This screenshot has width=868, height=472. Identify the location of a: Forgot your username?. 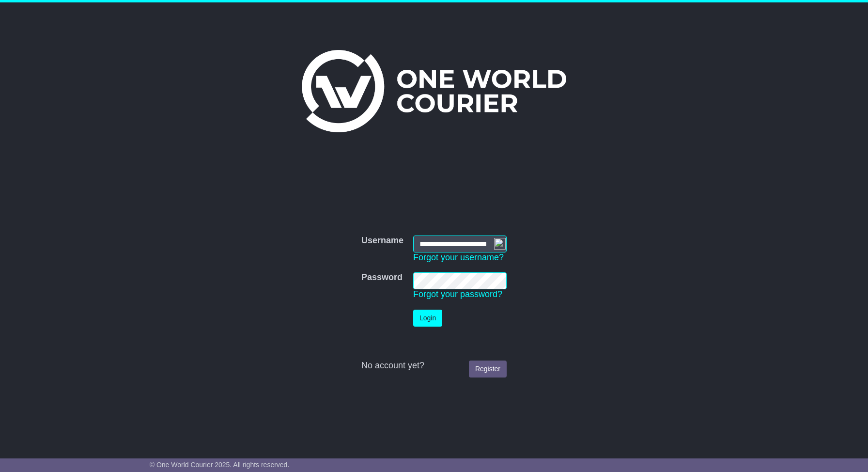
(458, 257).